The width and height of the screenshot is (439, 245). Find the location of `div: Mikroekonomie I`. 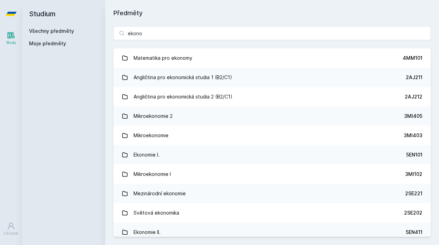

div: Mikroekonomie I is located at coordinates (152, 174).